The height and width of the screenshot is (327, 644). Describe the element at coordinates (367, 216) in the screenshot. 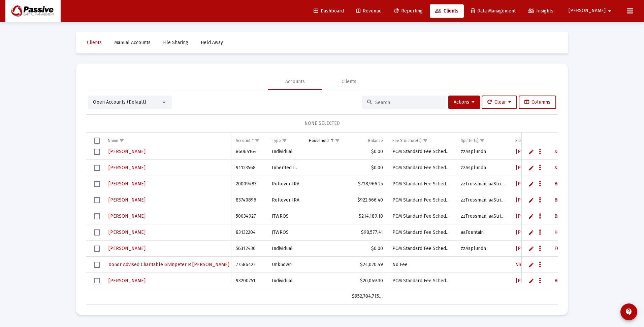

I see `td: $214,189.18` at that location.